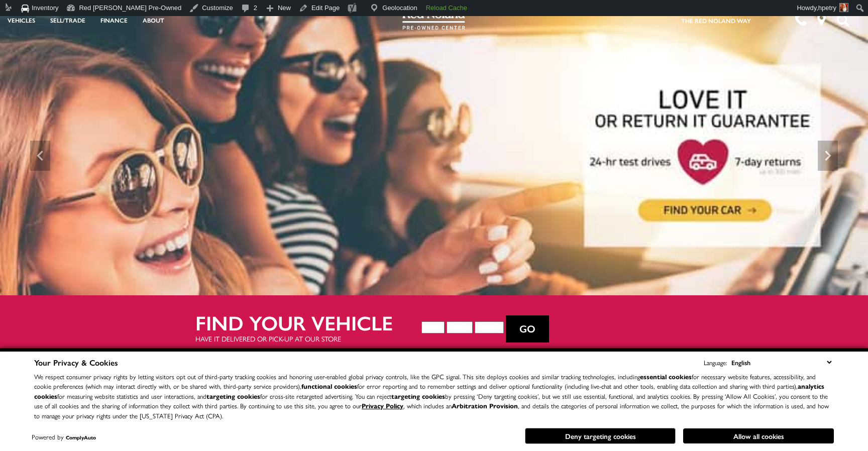 Image resolution: width=868 pixels, height=451 pixels. What do you see at coordinates (843, 20) in the screenshot?
I see `button: Open the search field` at bounding box center [843, 20].